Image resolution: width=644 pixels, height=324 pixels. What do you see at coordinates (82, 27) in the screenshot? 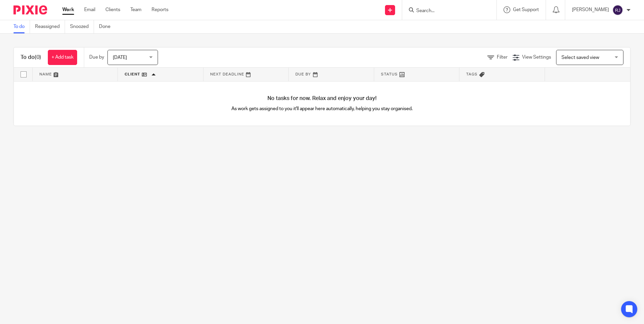
I see `a: Snoozed` at bounding box center [82, 27].